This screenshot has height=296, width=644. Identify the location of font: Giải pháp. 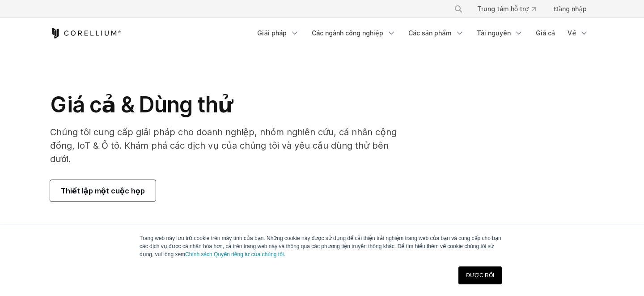
(272, 33).